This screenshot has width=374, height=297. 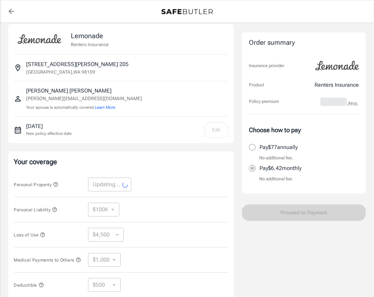 I want to click on span: Loss of Use, so click(x=30, y=234).